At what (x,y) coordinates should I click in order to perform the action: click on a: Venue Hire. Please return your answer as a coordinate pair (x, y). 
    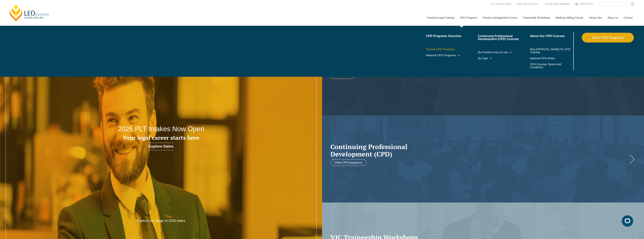
    Looking at the image, I should click on (595, 17).